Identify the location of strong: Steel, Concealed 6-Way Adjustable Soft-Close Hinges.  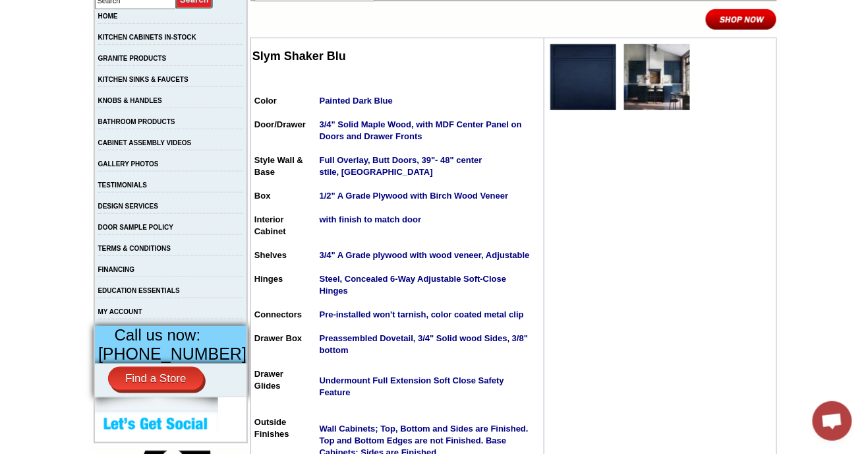
(414, 285).